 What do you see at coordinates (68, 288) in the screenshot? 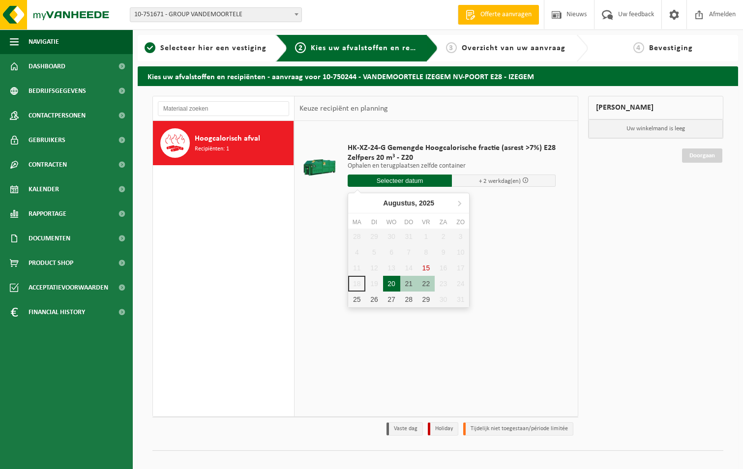
I see `span: Acceptatievoorwaarden` at bounding box center [68, 288].